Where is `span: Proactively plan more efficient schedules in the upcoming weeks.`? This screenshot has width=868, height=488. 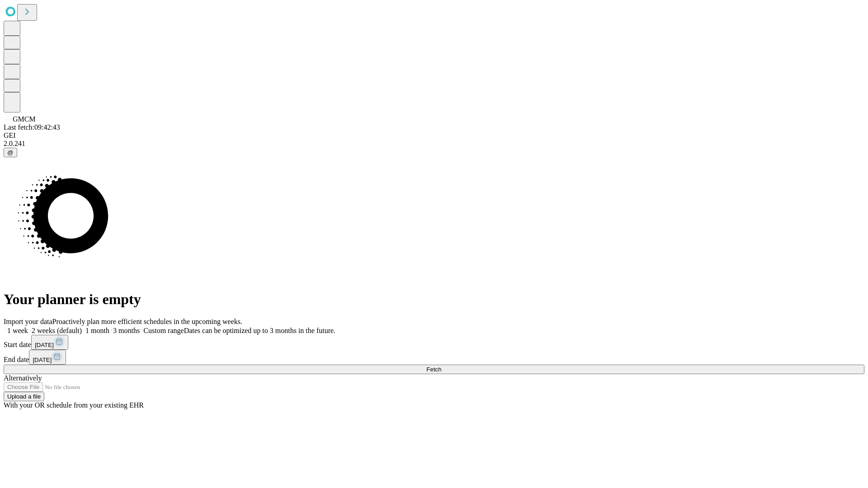
span: Proactively plan more efficient schedules in the upcoming weeks. is located at coordinates (147, 321).